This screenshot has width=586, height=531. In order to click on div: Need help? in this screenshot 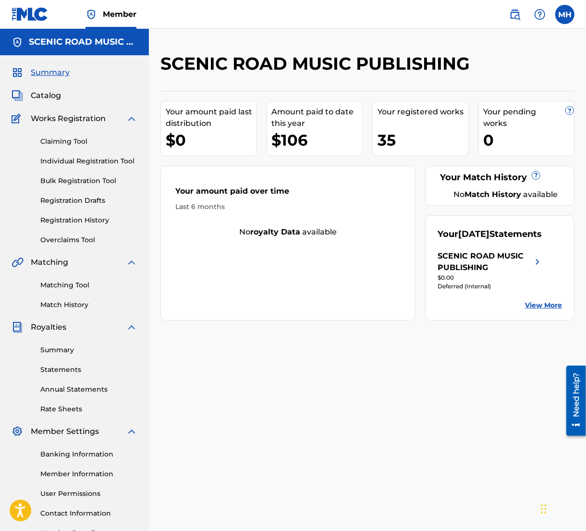, I will do `click(17, 34)`.